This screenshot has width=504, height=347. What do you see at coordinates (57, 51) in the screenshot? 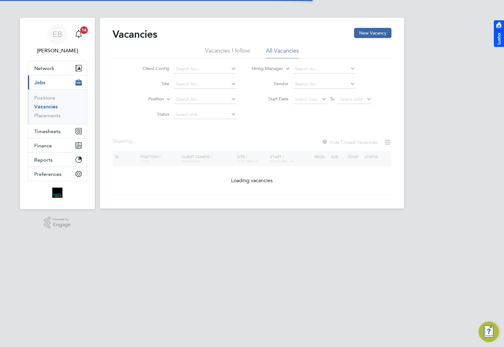
I see `span: Ellie Bowen` at bounding box center [57, 51].